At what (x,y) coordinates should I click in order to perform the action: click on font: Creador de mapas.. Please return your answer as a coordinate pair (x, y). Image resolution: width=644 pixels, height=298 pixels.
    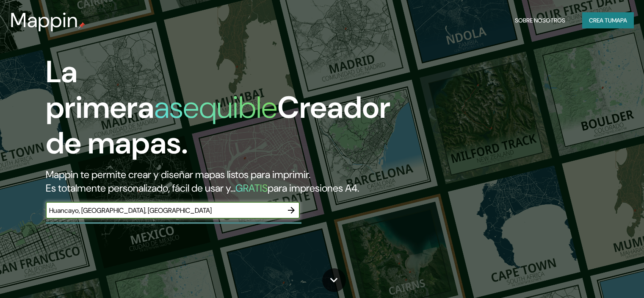
    Looking at the image, I should click on (218, 125).